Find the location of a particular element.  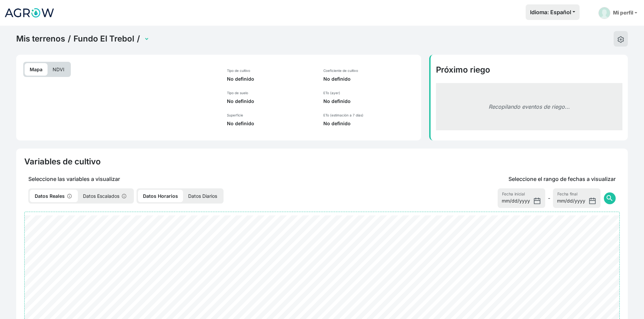

button: Idioma: Español is located at coordinates (553, 12).